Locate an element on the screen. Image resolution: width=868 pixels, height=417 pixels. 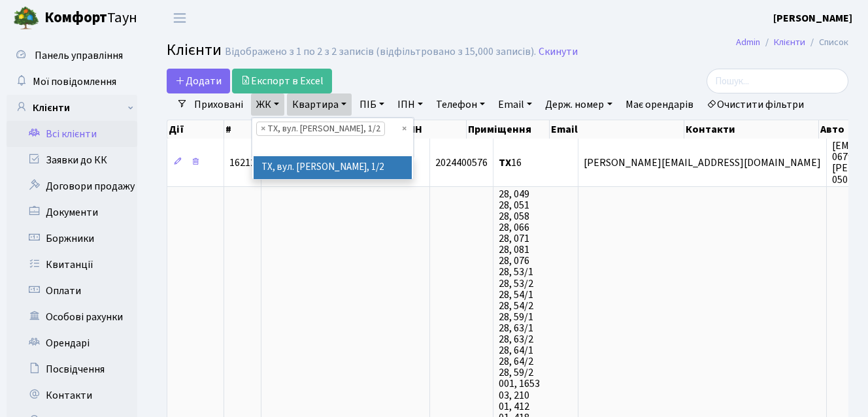
span: Таун is located at coordinates (91, 18).